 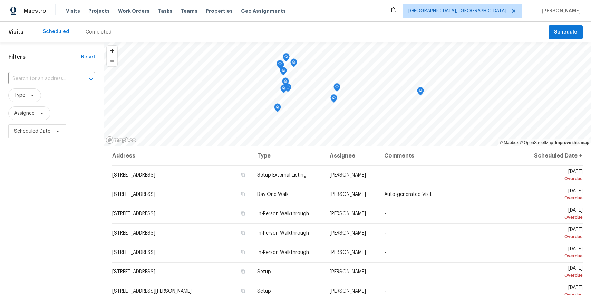 What do you see at coordinates (219, 11) in the screenshot?
I see `span: Properties` at bounding box center [219, 11].